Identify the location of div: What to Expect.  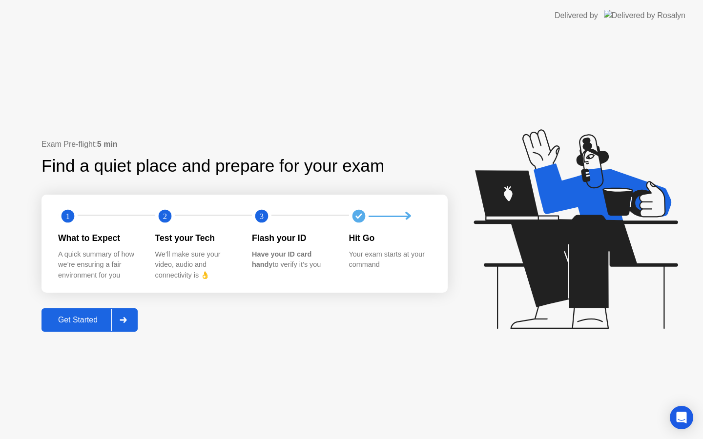
(99, 238).